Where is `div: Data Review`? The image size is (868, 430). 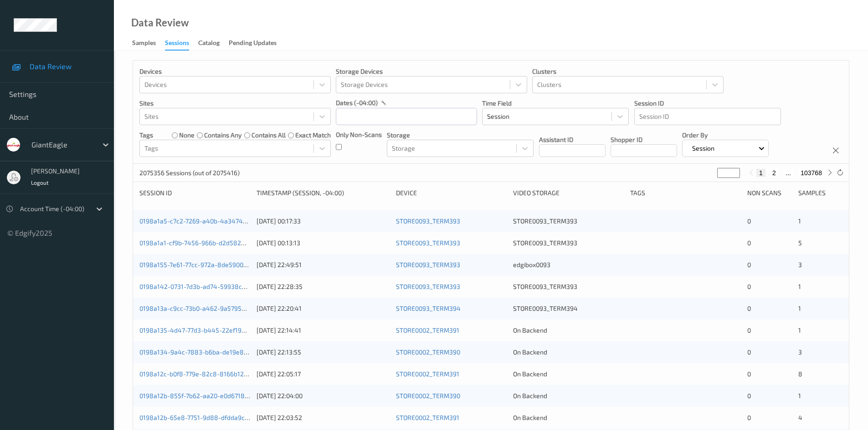 div: Data Review is located at coordinates (160, 23).